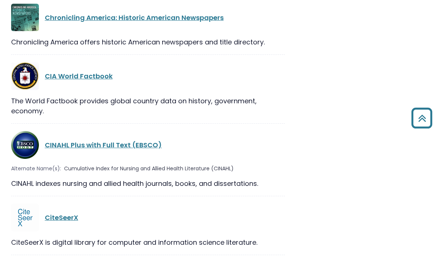  Describe the element at coordinates (36, 169) in the screenshot. I see `span: Alternate Name(s):` at that location.